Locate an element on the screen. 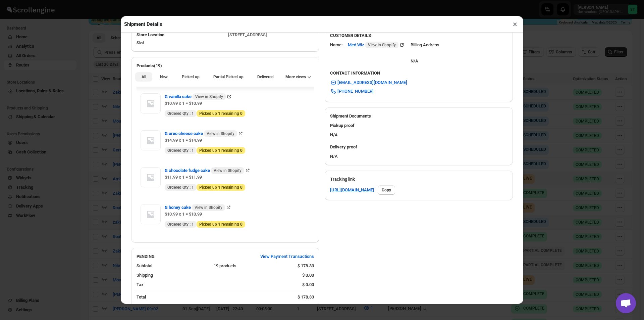 Image resolution: width=644 pixels, height=320 pixels. div: Shipping is located at coordinates (216, 275).